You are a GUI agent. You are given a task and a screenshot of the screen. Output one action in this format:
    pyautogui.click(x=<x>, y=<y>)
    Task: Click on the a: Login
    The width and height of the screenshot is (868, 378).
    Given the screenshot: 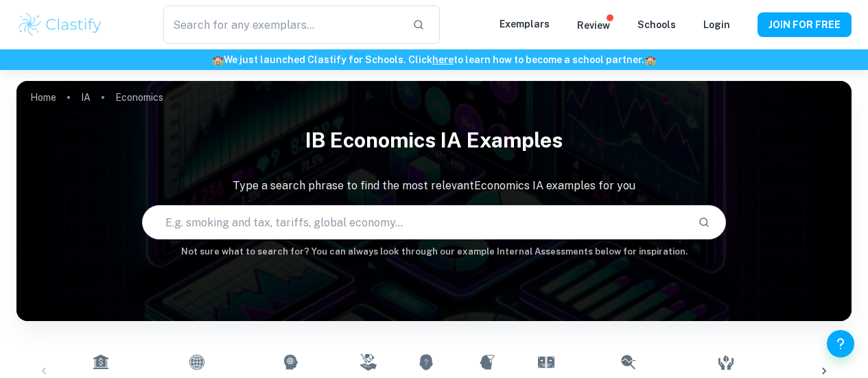 What is the action you would take?
    pyautogui.click(x=717, y=25)
    